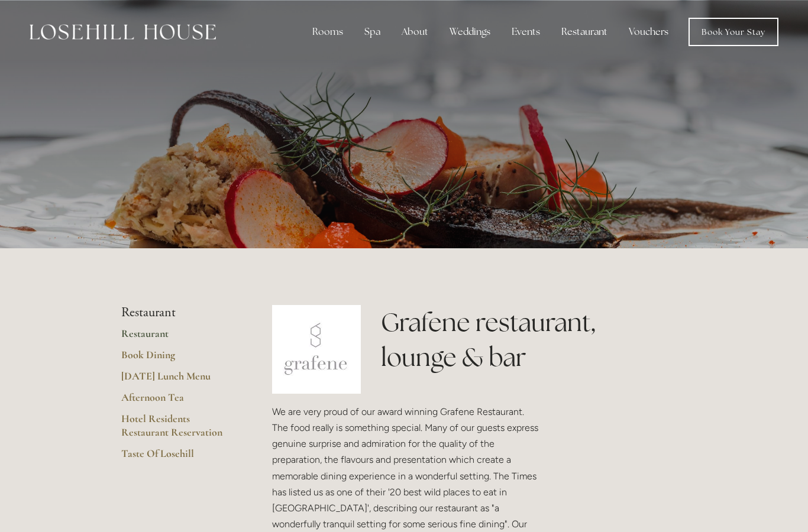 The height and width of the screenshot is (532, 808). Describe the element at coordinates (372, 32) in the screenshot. I see `div: Spa` at that location.